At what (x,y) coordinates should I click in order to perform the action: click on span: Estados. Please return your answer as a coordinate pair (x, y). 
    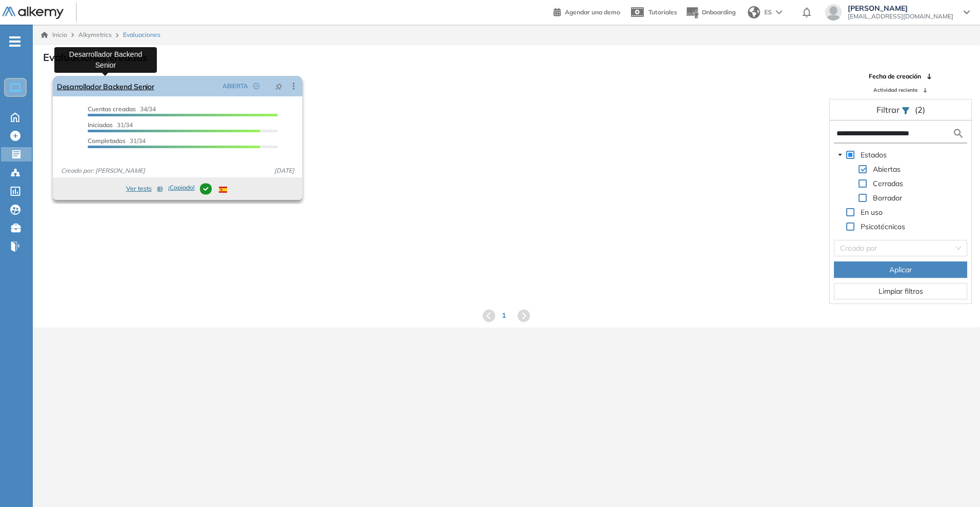
    Looking at the image, I should click on (874, 155).